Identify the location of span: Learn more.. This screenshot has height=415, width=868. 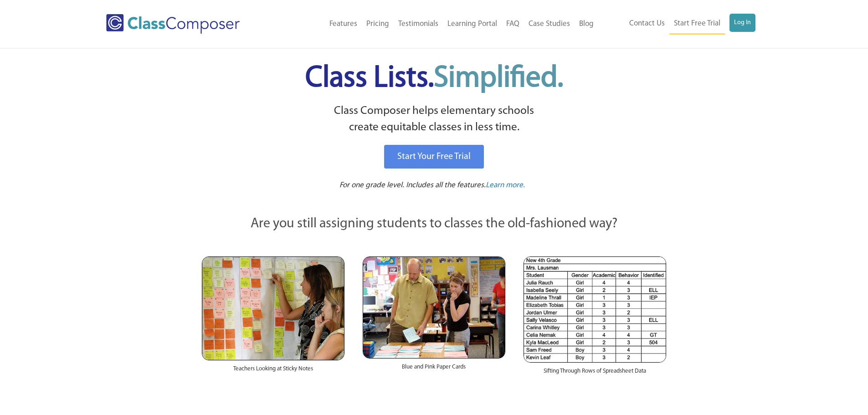
(505, 185).